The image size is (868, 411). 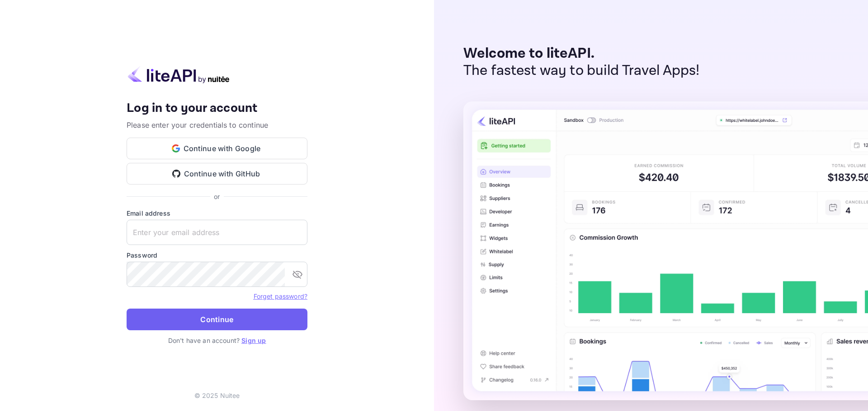 I want to click on a: Sign up, so click(x=254, y=341).